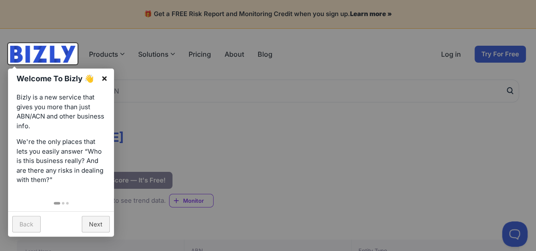 The width and height of the screenshot is (536, 251). What do you see at coordinates (26, 224) in the screenshot?
I see `a: Back` at bounding box center [26, 224].